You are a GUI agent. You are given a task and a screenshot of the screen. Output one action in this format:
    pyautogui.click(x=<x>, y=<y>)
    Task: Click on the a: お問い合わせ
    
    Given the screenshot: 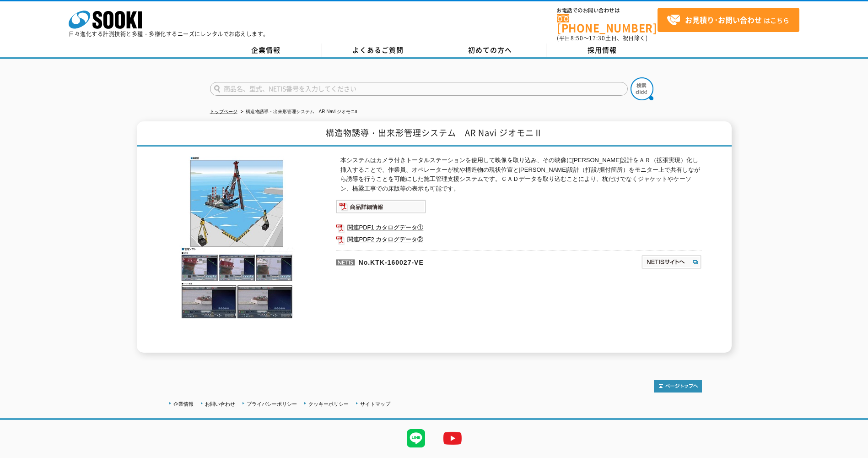 What is the action you would take?
    pyautogui.click(x=220, y=404)
    